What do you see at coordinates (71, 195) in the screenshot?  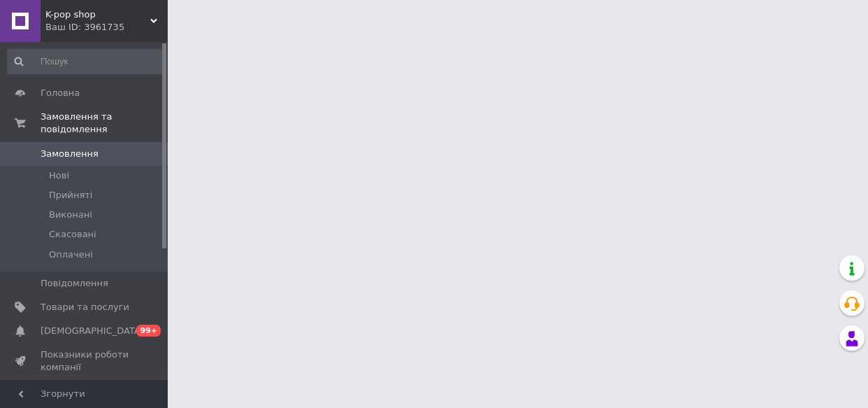 I see `span: Прийняті` at bounding box center [71, 195].